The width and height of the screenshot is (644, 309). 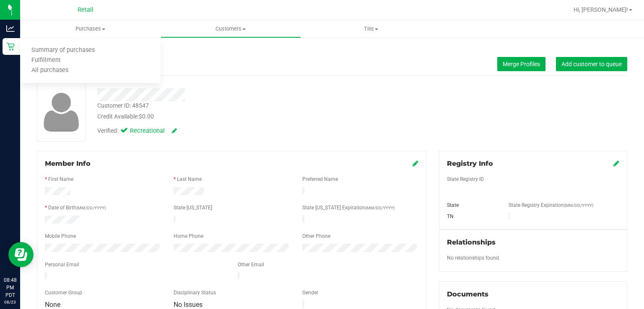 What do you see at coordinates (123, 105) in the screenshot?
I see `div: Customer ID: 48547` at bounding box center [123, 105].